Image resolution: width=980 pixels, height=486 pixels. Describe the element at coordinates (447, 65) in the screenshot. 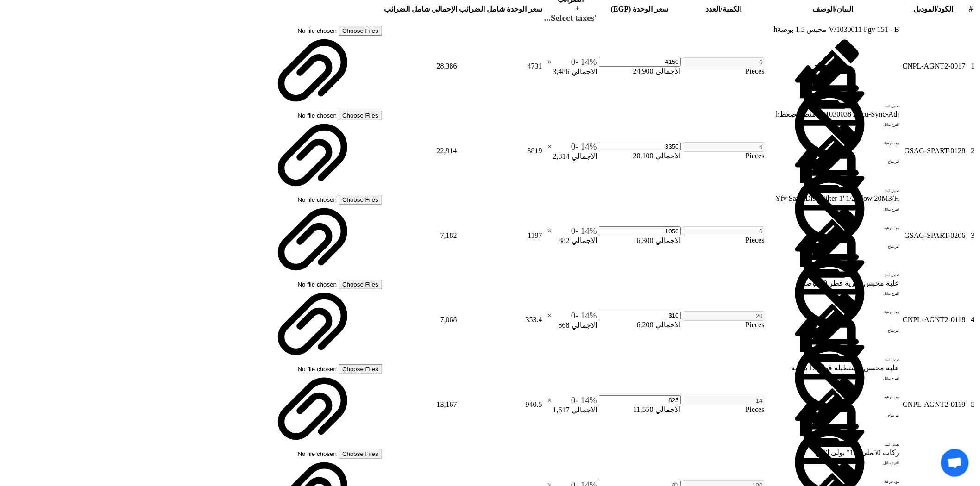

I see `span: 28,386` at that location.